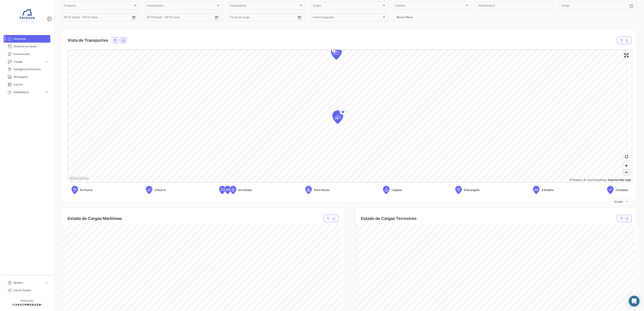 Image resolution: width=644 pixels, height=311 pixels. Describe the element at coordinates (88, 40) in the screenshot. I see `h4: Vista de Transportes` at that location.